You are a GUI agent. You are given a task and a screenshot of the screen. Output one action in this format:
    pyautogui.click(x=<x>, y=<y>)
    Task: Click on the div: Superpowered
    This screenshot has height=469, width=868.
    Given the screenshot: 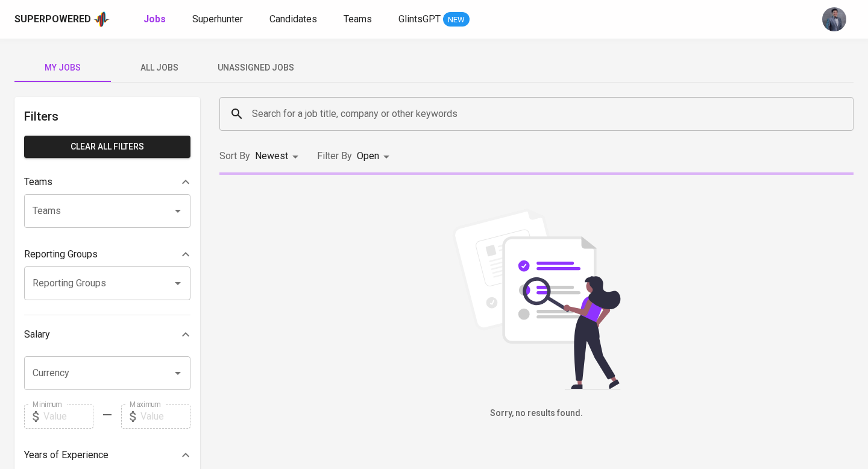 What is the action you would take?
    pyautogui.click(x=53, y=19)
    